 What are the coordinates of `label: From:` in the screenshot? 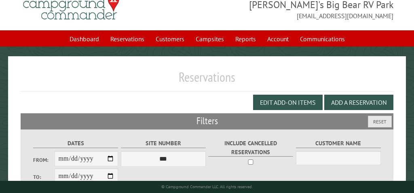 It's located at (44, 160).